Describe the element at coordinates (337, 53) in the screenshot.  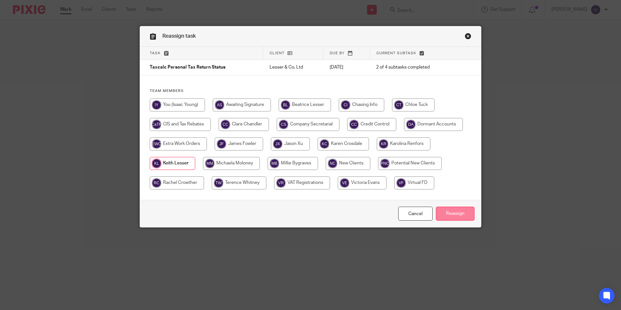
I see `span: Due by` at that location.